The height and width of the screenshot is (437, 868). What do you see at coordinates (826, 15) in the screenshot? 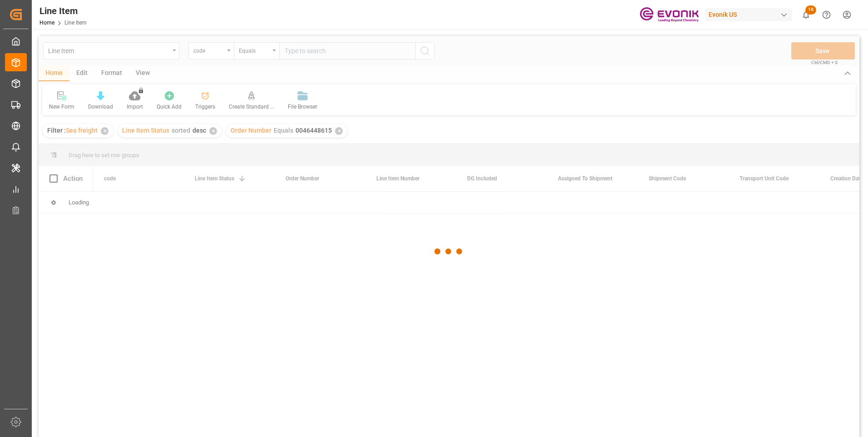
I see `button: Help Center` at bounding box center [826, 15].